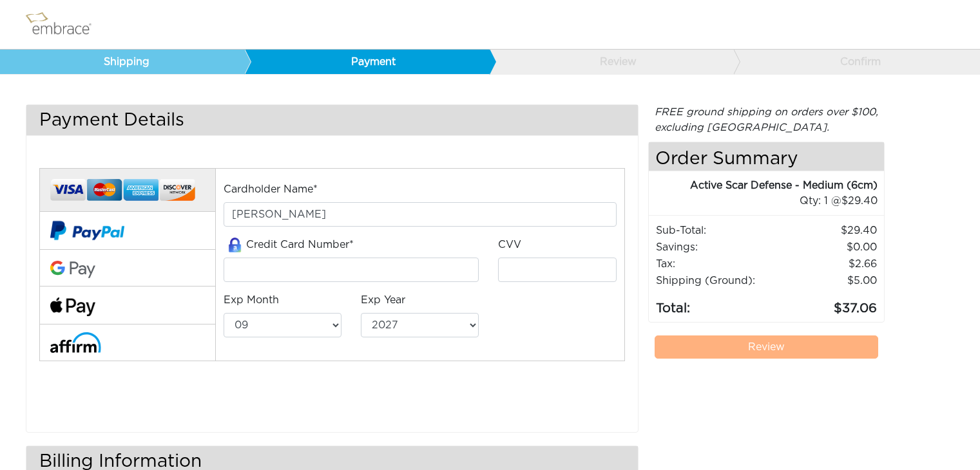 The width and height of the screenshot is (980, 470). Describe the element at coordinates (767, 157) in the screenshot. I see `h4: Order Summary` at that location.